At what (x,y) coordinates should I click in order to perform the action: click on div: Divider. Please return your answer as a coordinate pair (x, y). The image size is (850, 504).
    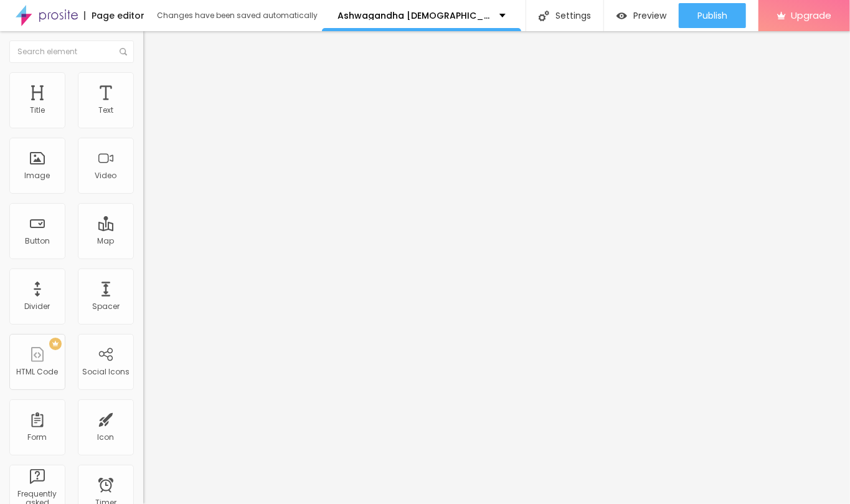
    Looking at the image, I should click on (37, 306).